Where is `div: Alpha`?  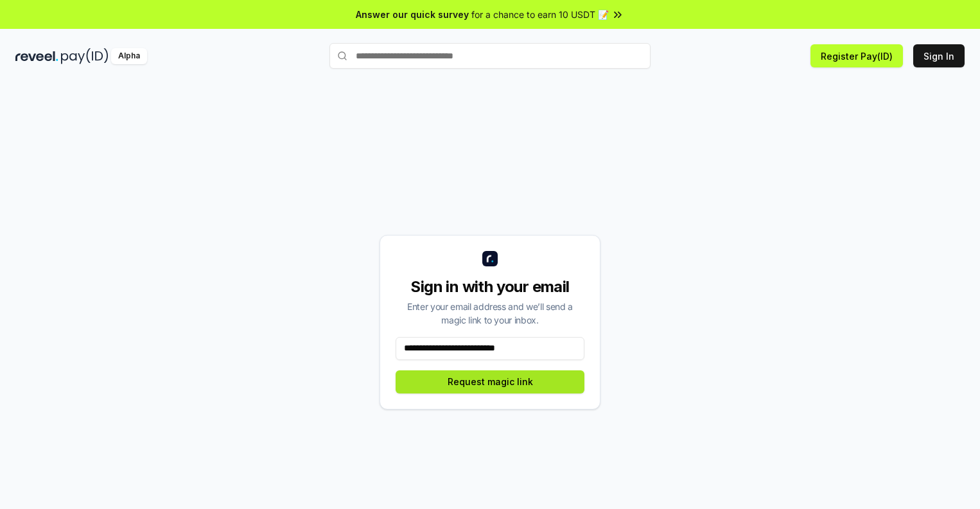
div: Alpha is located at coordinates (129, 56).